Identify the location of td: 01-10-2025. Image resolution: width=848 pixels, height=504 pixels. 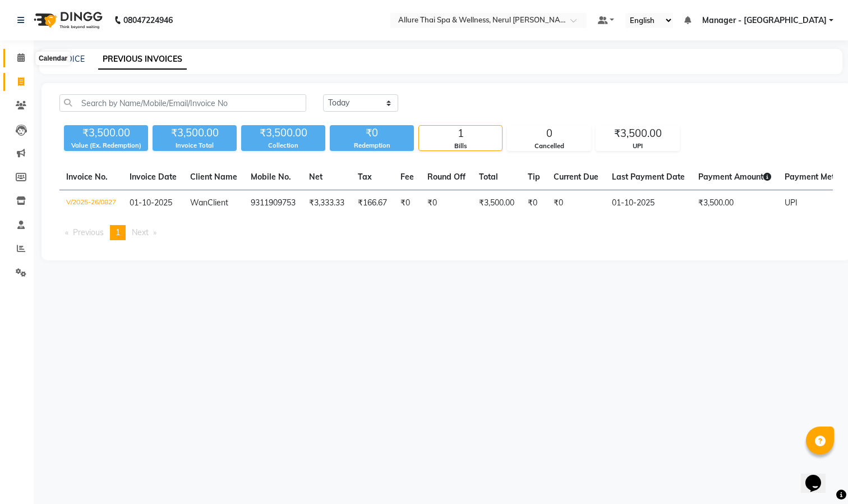
(649, 203).